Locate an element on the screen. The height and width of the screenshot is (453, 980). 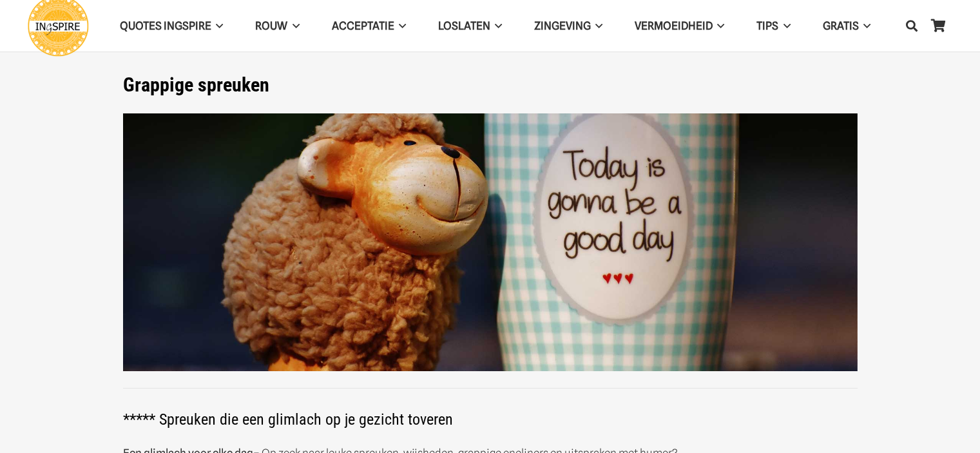
span: QUOTES INGSPIRE Menu is located at coordinates (217, 26).